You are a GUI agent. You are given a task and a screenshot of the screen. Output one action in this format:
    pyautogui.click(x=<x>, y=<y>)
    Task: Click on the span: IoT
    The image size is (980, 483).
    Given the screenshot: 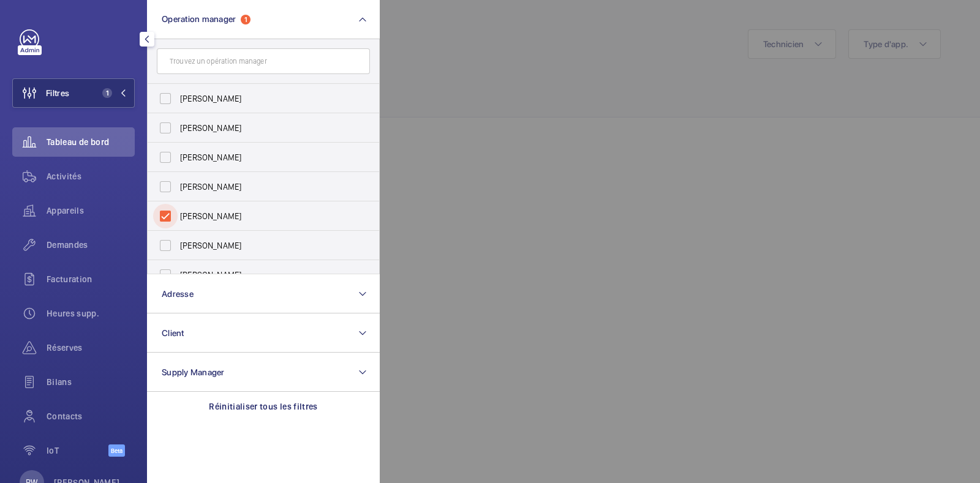 What is the action you would take?
    pyautogui.click(x=77, y=450)
    